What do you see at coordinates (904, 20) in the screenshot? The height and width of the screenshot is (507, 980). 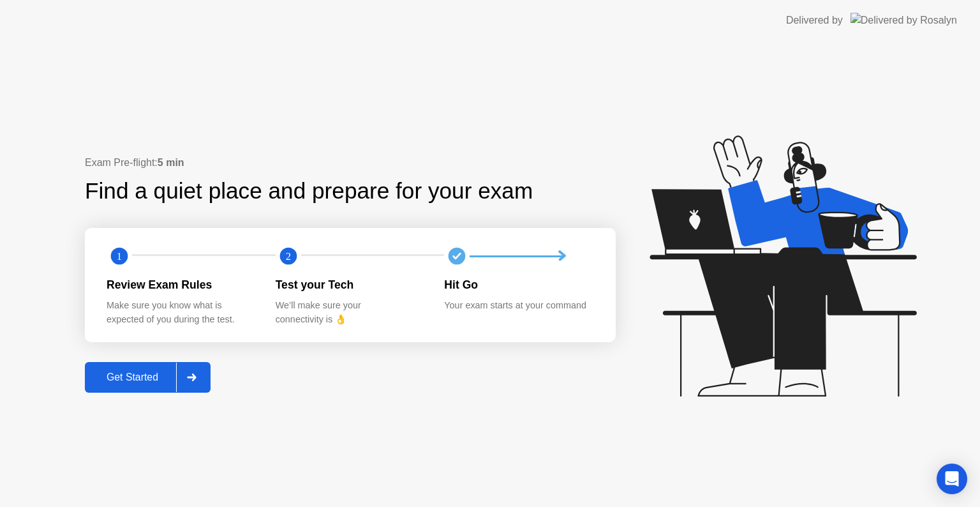 I see `img: Delivered by Rosalyn` at bounding box center [904, 20].